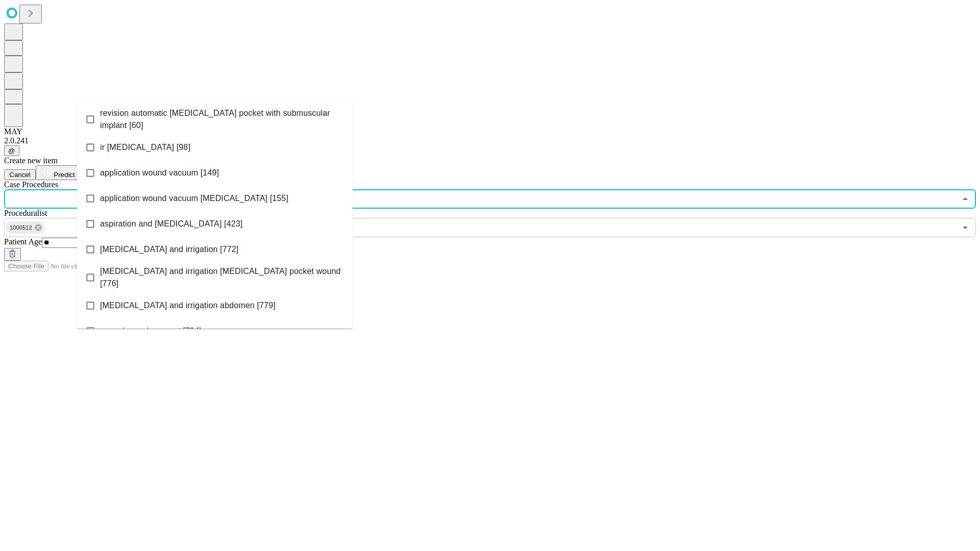 This screenshot has width=980, height=551. I want to click on span: Patient Age, so click(23, 241).